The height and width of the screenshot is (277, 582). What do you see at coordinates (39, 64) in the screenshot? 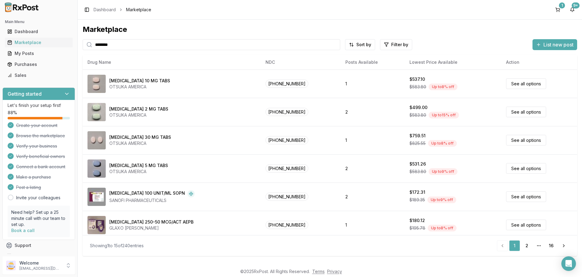
I see `div: Purchases` at bounding box center [39, 64].